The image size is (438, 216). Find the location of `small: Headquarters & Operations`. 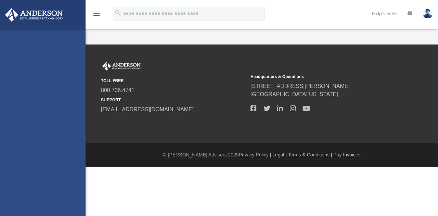

small: Headquarters & Operations is located at coordinates (322, 77).